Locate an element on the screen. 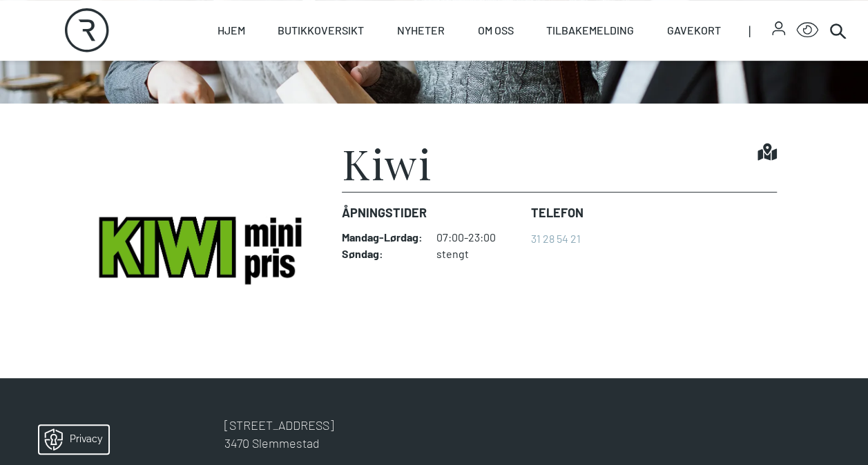  dt: Telefon is located at coordinates (557, 213).